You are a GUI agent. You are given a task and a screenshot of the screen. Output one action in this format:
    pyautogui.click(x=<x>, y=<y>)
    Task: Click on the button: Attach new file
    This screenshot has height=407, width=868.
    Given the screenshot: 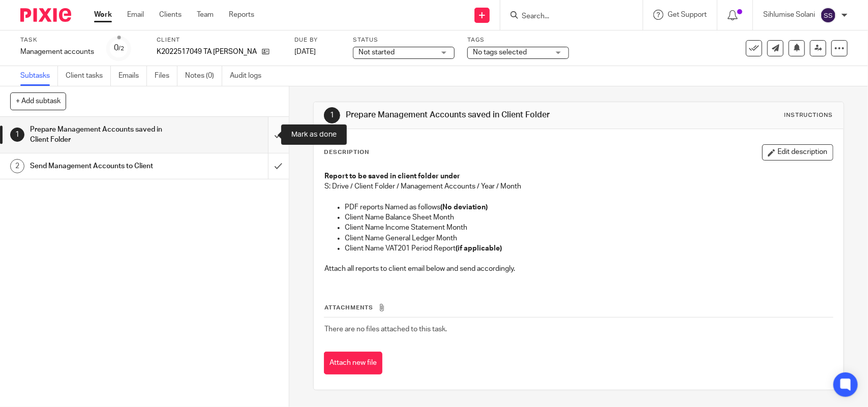 What is the action you would take?
    pyautogui.click(x=353, y=363)
    